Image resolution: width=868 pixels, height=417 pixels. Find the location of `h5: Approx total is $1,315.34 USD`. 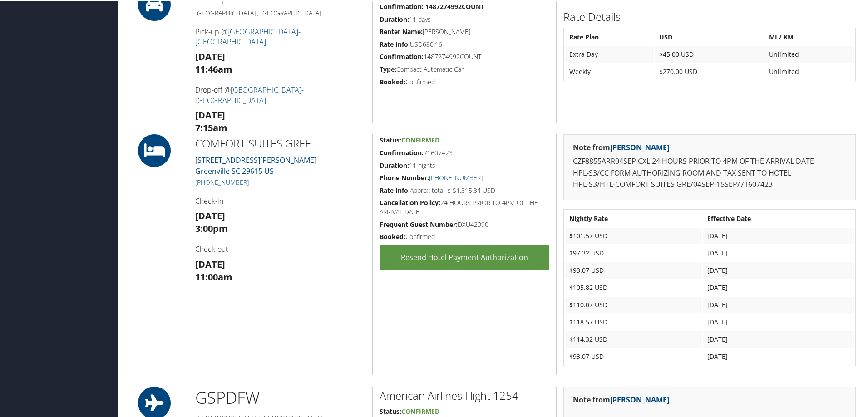

h5: Approx total is $1,315.34 USD is located at coordinates (464, 189).